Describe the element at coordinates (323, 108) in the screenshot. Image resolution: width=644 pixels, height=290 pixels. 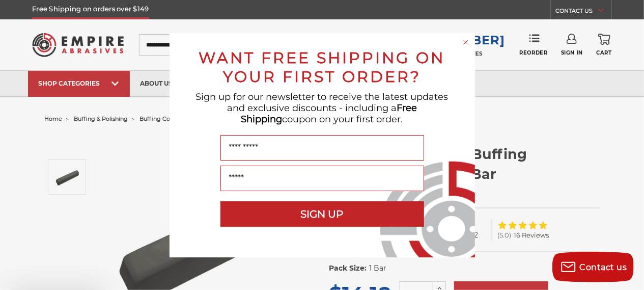
I see `span: Sign up for our newsletter to receive the latest updates and exclusive discounts - including a co...` at that location.